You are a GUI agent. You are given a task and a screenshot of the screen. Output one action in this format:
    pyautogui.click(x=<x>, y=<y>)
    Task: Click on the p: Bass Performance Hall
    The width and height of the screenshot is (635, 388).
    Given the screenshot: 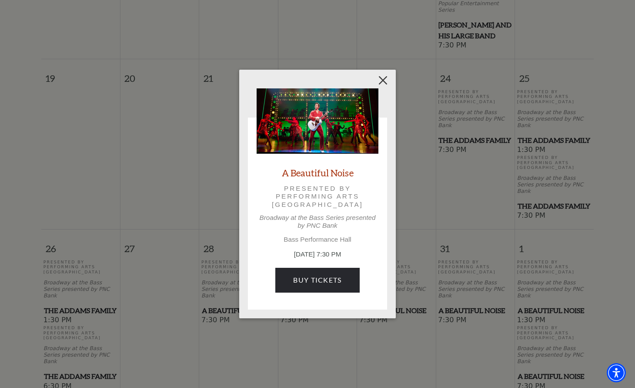 What is the action you would take?
    pyautogui.click(x=318, y=239)
    